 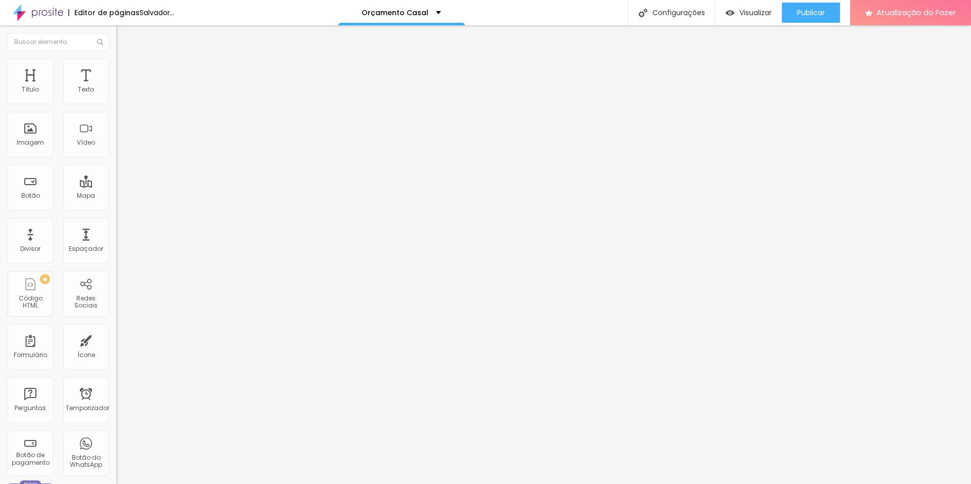 I want to click on font: Redes Sociais, so click(x=86, y=302).